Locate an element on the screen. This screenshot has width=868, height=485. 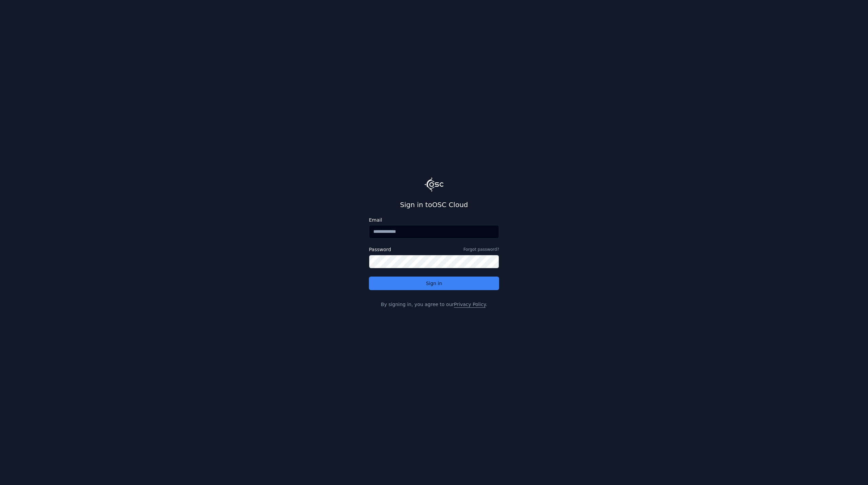
label: Password is located at coordinates (380, 249).